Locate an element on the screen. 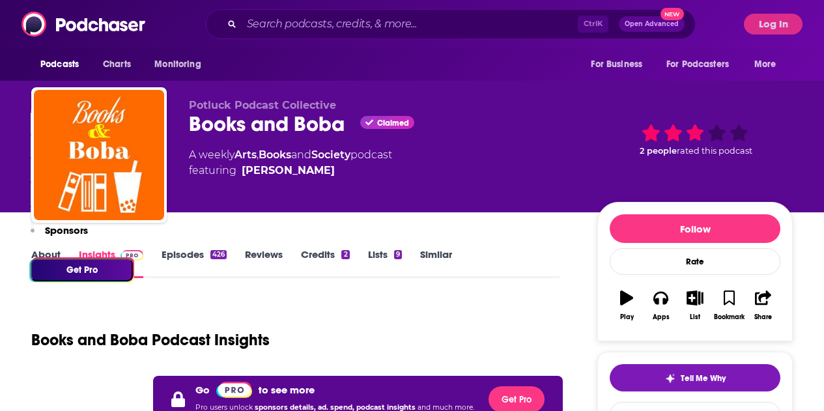  a: Episodes426 is located at coordinates (194, 263).